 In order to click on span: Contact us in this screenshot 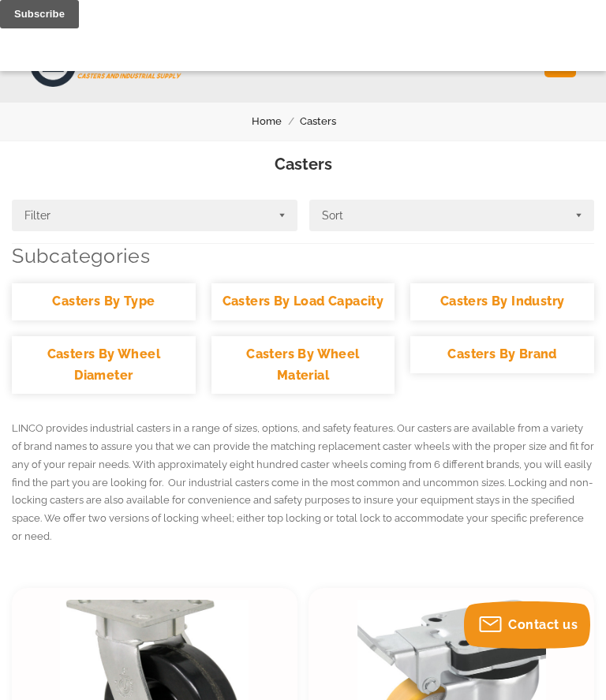, I will do `click(543, 624)`.